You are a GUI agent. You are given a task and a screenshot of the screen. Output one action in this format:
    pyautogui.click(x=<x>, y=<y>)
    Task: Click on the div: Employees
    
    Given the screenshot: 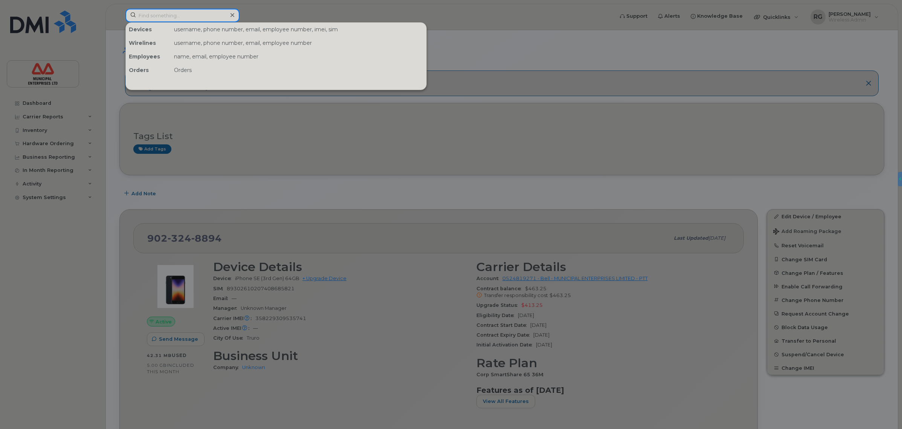 What is the action you would take?
    pyautogui.click(x=148, y=56)
    